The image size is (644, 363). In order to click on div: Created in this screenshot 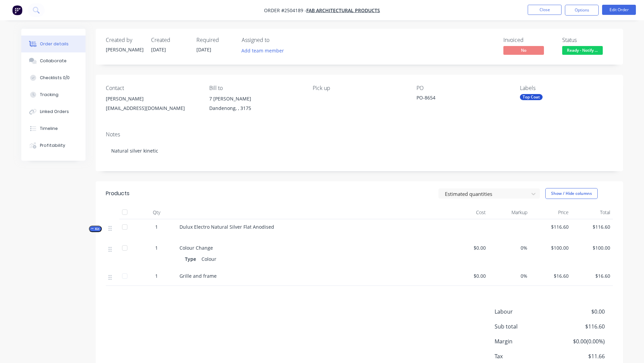, I will do `click(169, 40)`.